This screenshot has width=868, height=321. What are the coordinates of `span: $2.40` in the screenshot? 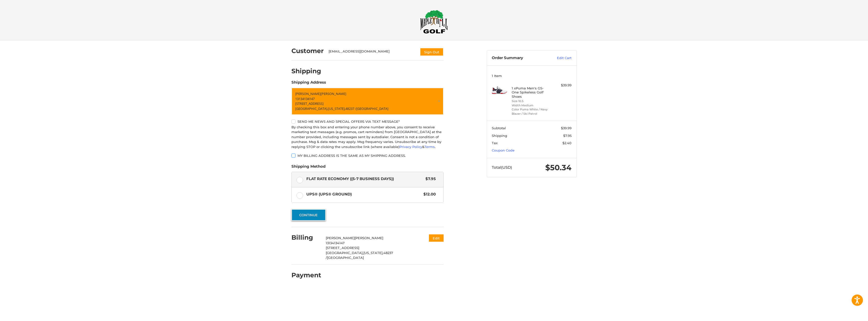 It's located at (567, 143).